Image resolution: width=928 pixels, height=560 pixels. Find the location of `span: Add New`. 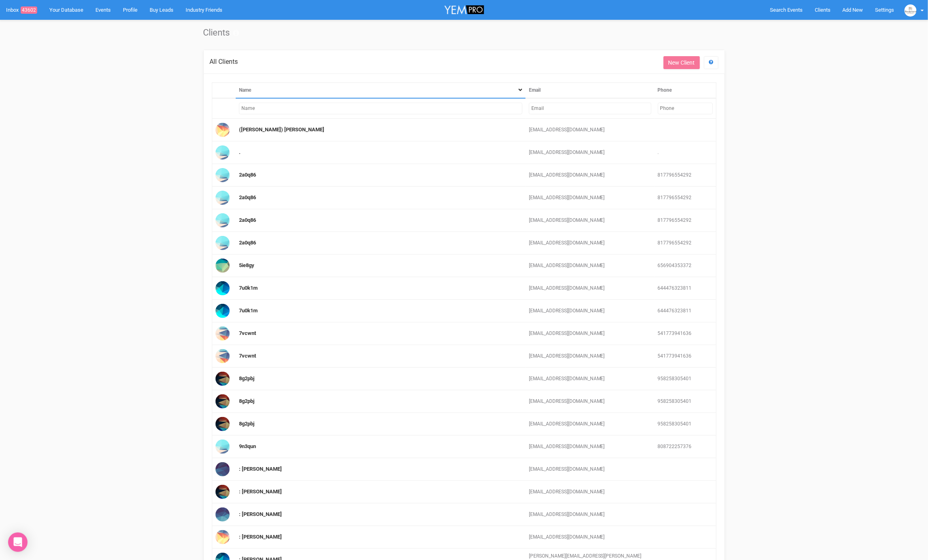

span: Add New is located at coordinates (853, 9).